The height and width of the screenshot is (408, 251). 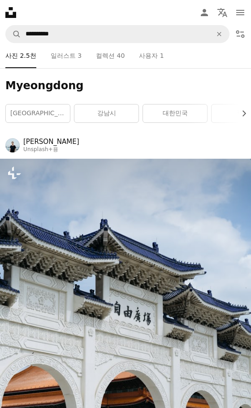 What do you see at coordinates (118, 34) in the screenshot?
I see `form: 사이트 전체에서 이미지 찾기` at bounding box center [118, 34].